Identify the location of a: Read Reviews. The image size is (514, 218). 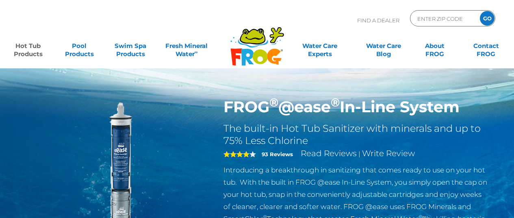
(329, 153).